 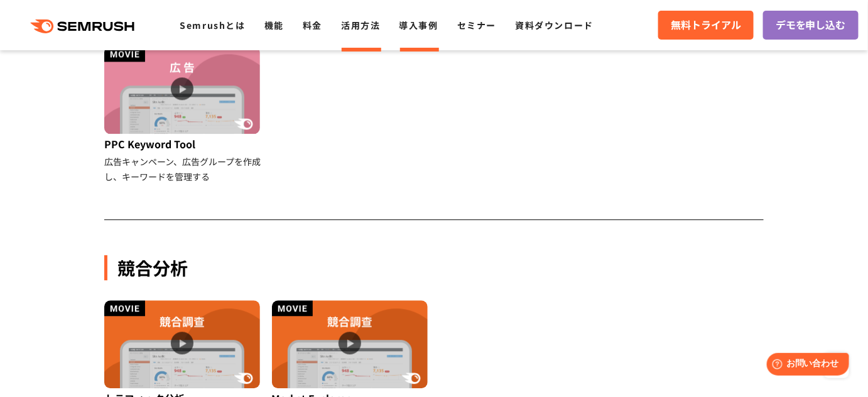 What do you see at coordinates (56, 15) in the screenshot?
I see `span: お問い合わせ` at bounding box center [56, 15].